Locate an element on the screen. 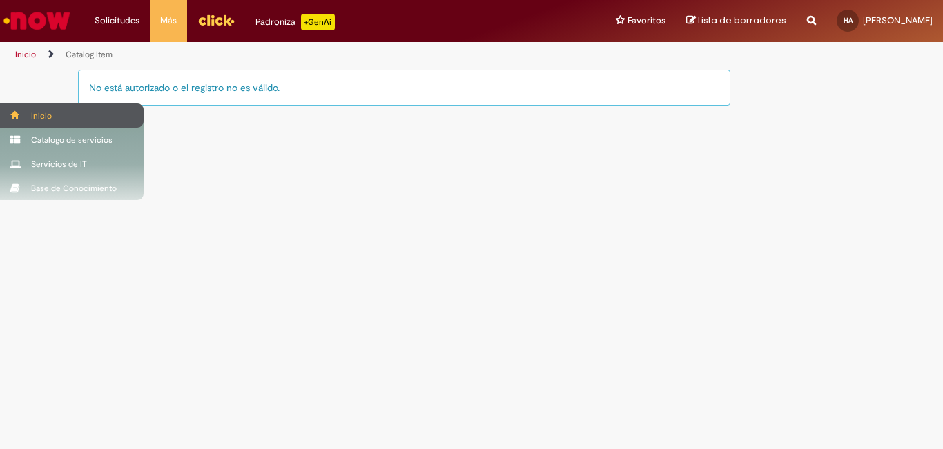  img: click_logo_yellow_360x200.png is located at coordinates (216, 20).